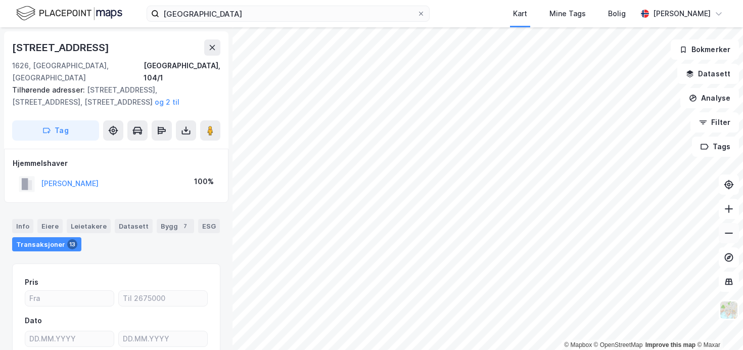  What do you see at coordinates (163, 298) in the screenshot?
I see `input: Til 2675000` at bounding box center [163, 298].